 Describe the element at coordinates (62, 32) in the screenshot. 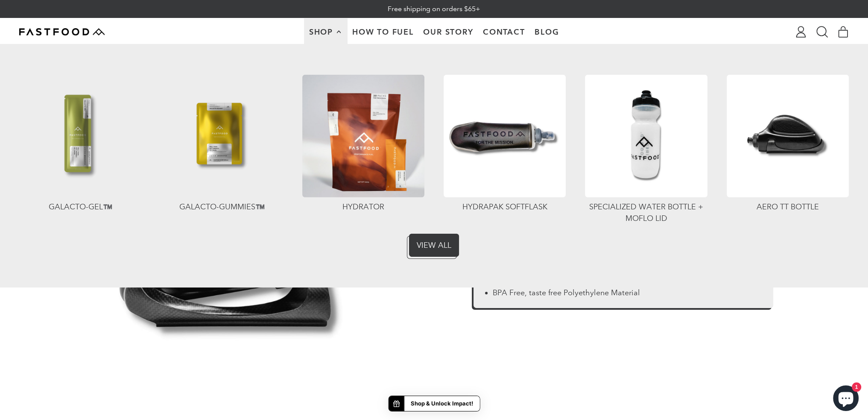

I see `a: Fastfood` at that location.